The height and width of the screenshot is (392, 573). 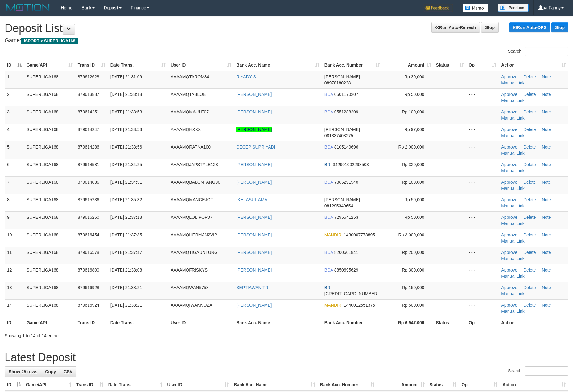 What do you see at coordinates (194, 252) in the screenshot?
I see `span: AAAAMQTIGAUNTUNG` at bounding box center [194, 252].